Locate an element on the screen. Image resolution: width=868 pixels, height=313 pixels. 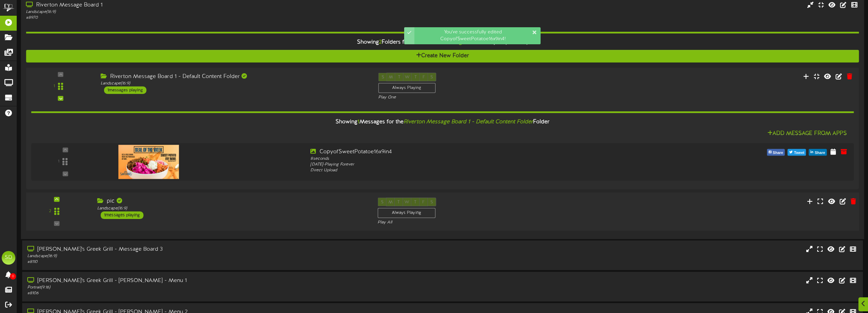
span: 0 is located at coordinates (13, 276).